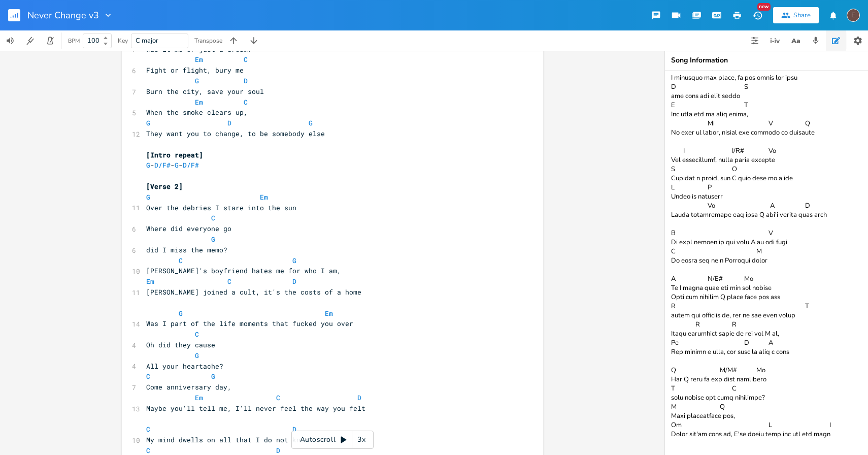  What do you see at coordinates (197, 112) in the screenshot?
I see `span: When the smoke clears up,` at bounding box center [197, 112].